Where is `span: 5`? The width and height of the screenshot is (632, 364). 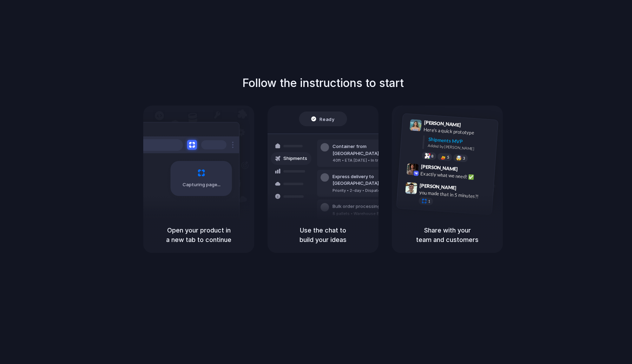
span: 5 is located at coordinates (448, 157).